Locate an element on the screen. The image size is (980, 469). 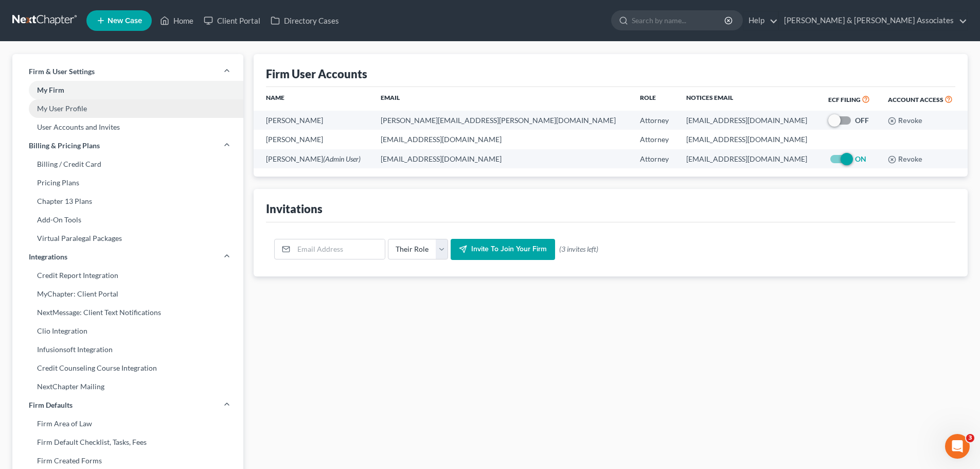
a: Pricing Plans is located at coordinates (128, 183).